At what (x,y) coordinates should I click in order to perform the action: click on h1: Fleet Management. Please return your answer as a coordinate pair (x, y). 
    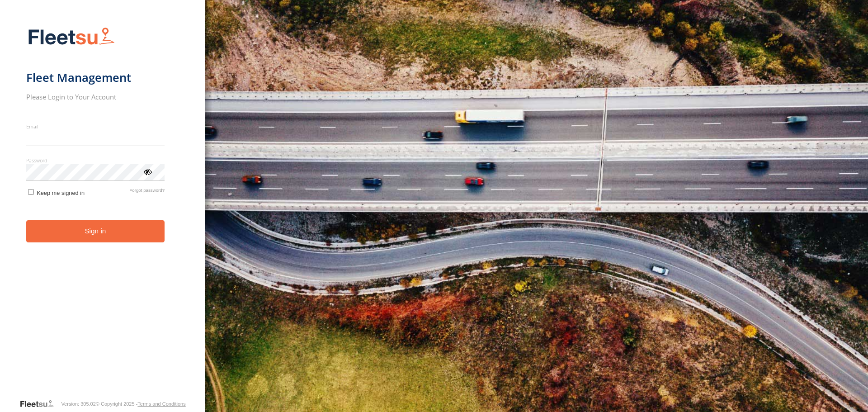
    Looking at the image, I should click on (96, 78).